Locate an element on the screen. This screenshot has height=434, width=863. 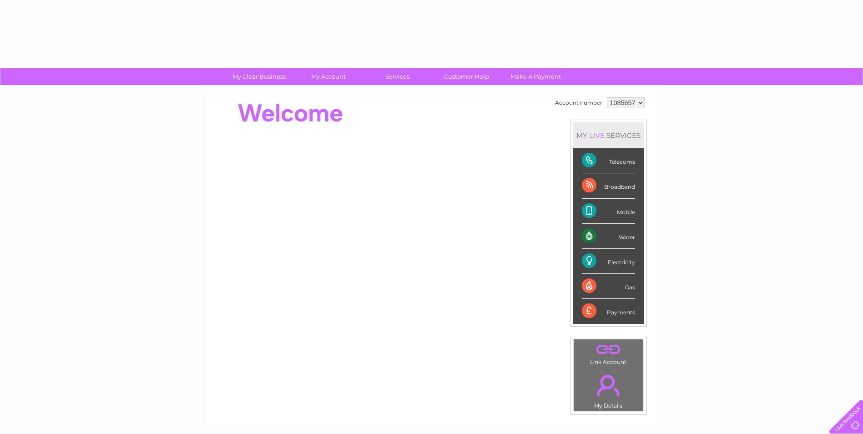
div: Telecoms is located at coordinates (608, 161).